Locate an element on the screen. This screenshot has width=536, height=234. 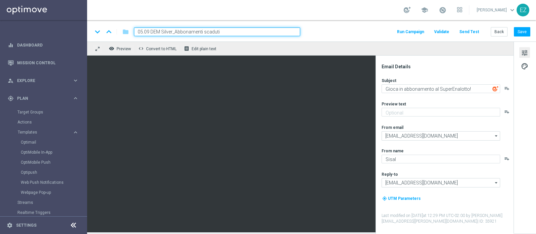
button: palette is located at coordinates (524, 66).